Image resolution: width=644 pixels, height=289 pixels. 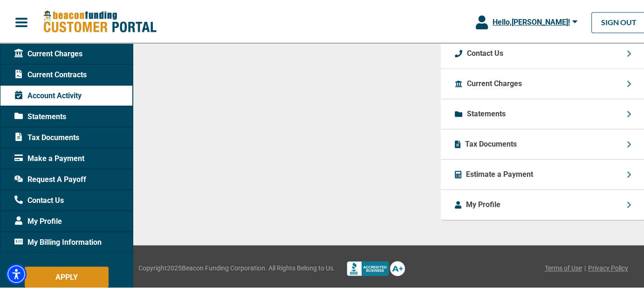 What do you see at coordinates (40, 199) in the screenshot?
I see `span: Contact Us` at bounding box center [40, 199].